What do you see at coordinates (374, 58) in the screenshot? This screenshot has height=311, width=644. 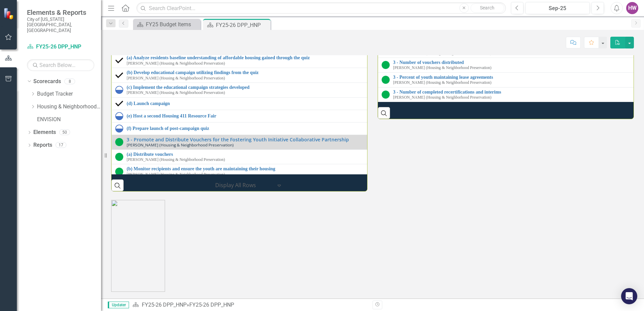 I see `a: (a) Analyze residents baseline understanding of affordable housing gained through the quiz` at bounding box center [374, 58].